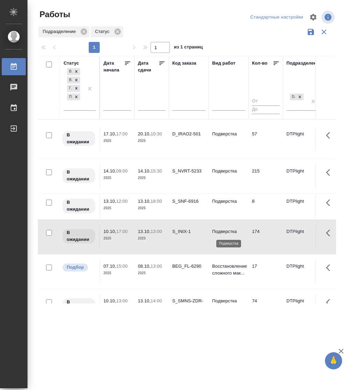  What do you see at coordinates (70, 97) in the screenshot?
I see `div: Подбор` at bounding box center [70, 97].